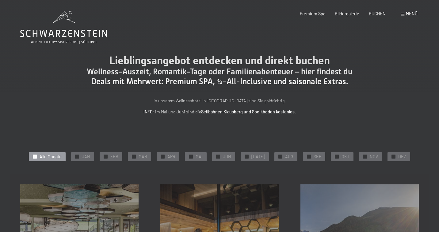 The image size is (439, 232). Describe the element at coordinates (318, 156) in the screenshot. I see `span: SEP` at that location.